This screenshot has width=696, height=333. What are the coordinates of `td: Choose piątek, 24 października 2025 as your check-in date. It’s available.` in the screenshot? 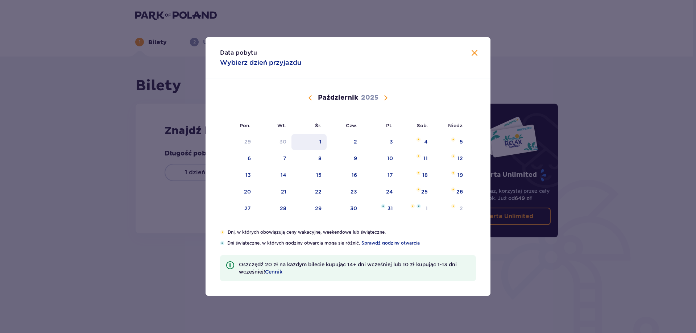 It's located at (380, 192).